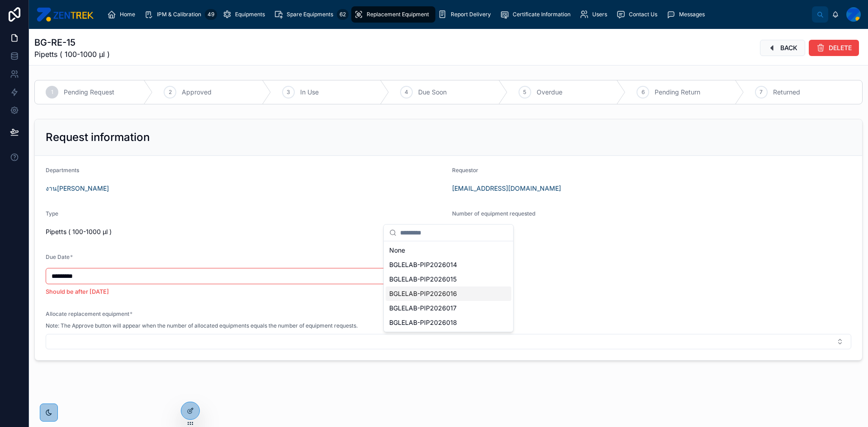 The image size is (868, 427). I want to click on button: Select Button, so click(448, 342).